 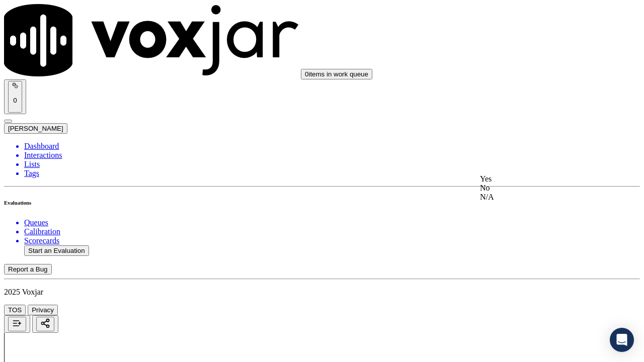 I want to click on li: Tags, so click(x=332, y=174).